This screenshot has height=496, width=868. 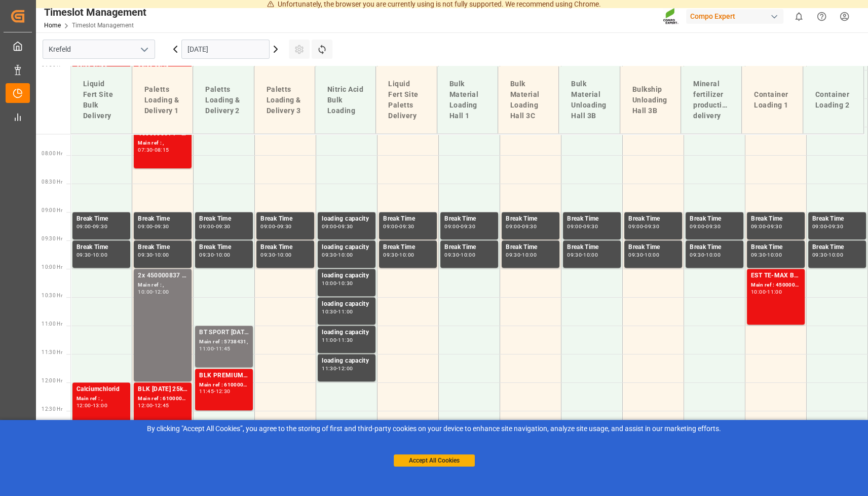 What do you see at coordinates (223, 99) in the screenshot?
I see `div: Paletts Loading & Delivery 2` at bounding box center [223, 99].